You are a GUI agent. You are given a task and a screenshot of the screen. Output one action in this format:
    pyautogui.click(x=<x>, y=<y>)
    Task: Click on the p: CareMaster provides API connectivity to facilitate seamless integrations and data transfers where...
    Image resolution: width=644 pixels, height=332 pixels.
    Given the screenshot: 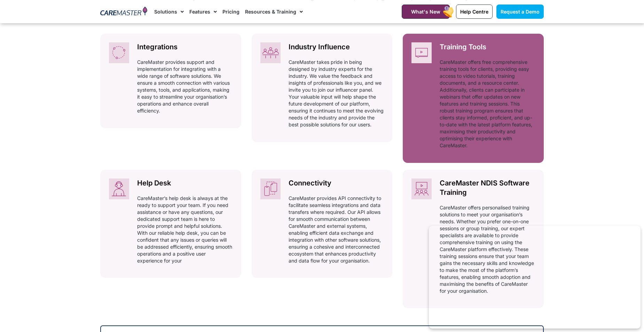 What is the action you would take?
    pyautogui.click(x=336, y=230)
    